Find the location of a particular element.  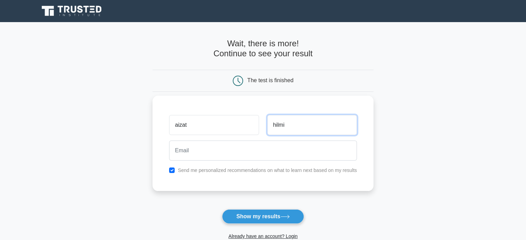

input: Last name is located at coordinates (312, 125).